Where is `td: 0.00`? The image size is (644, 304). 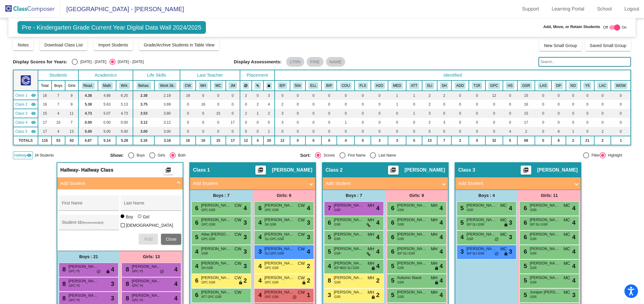 td: 0.00 is located at coordinates (88, 123).